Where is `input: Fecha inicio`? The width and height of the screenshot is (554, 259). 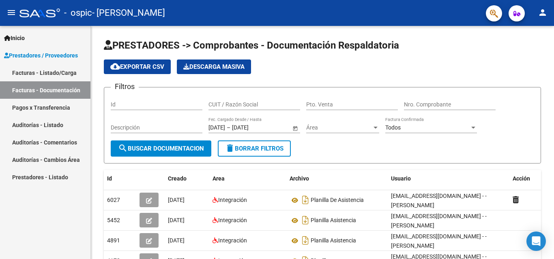 input: Fecha inicio is located at coordinates (216, 128).